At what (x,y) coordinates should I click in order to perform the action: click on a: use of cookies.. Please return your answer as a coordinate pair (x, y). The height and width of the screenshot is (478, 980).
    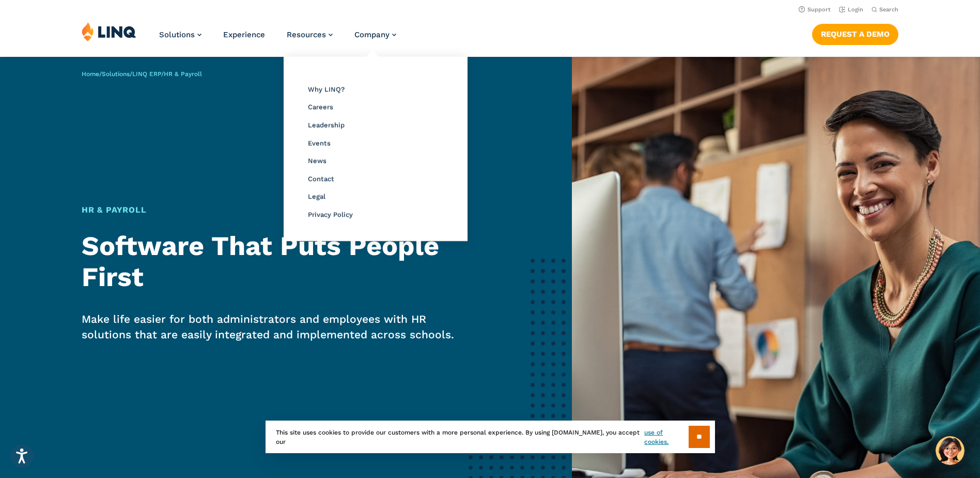
    Looking at the image, I should click on (666, 437).